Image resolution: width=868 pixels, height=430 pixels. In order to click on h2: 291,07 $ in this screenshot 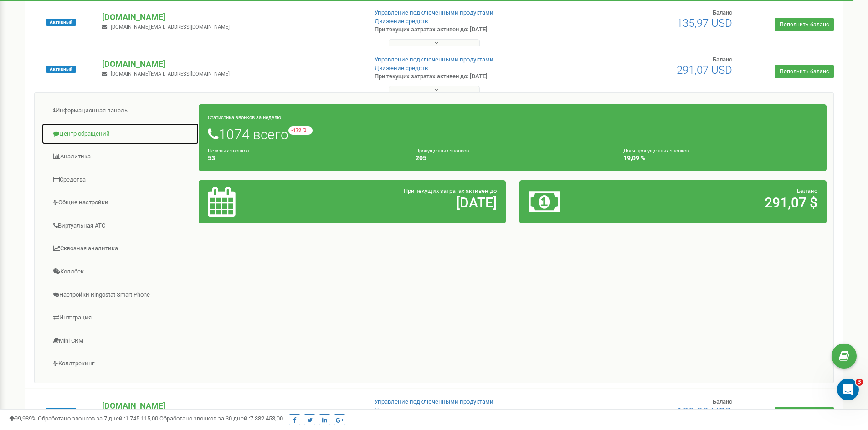, I will do `click(723, 203)`.